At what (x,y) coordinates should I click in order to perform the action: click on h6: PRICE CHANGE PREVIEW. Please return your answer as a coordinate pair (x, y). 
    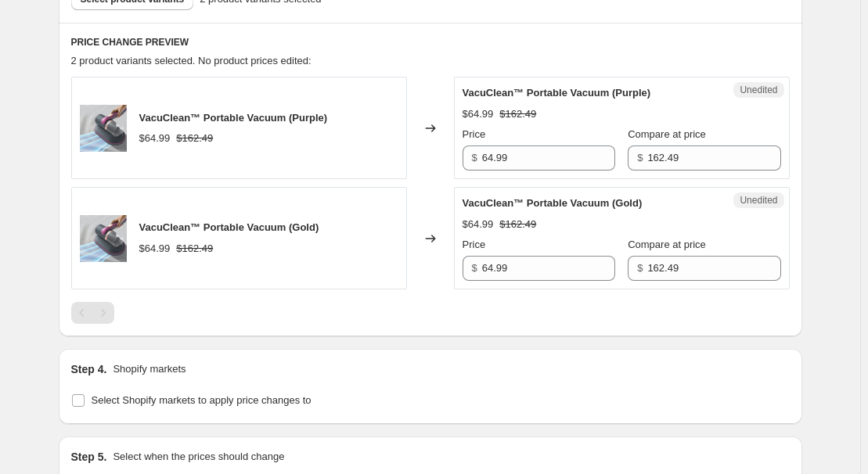
    Looking at the image, I should click on (430, 42).